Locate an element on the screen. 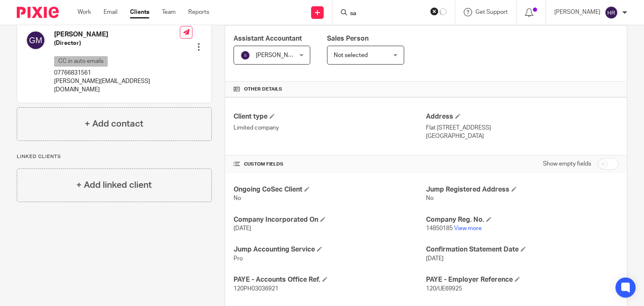 This screenshot has width=644, height=306. a: Work is located at coordinates (85, 12).